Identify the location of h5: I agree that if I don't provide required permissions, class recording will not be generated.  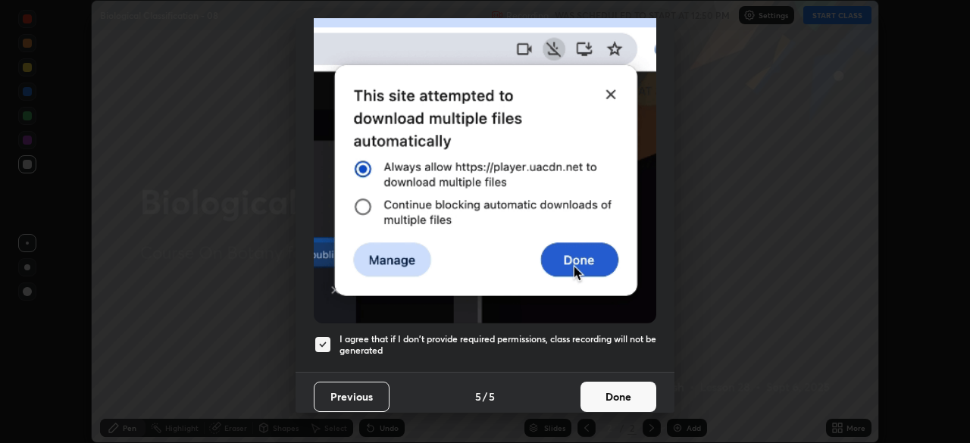
(498, 345).